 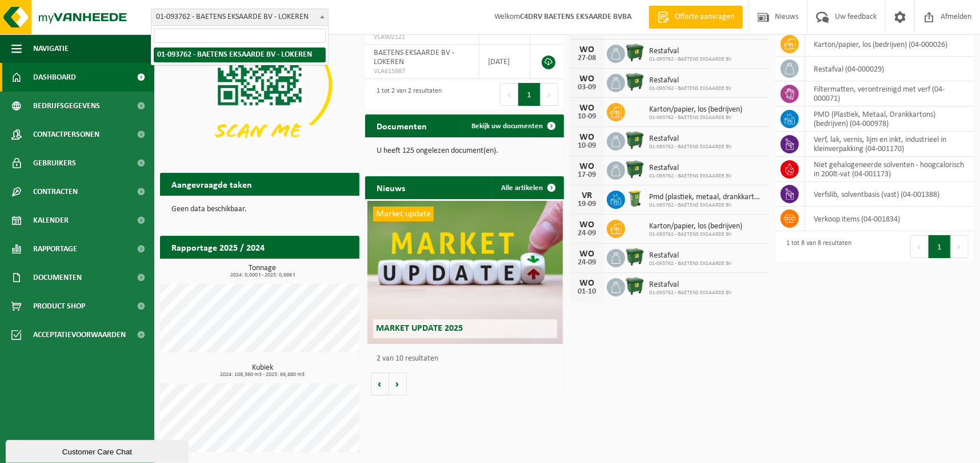 What do you see at coordinates (403, 214) in the screenshot?
I see `span: Market update` at bounding box center [403, 214].